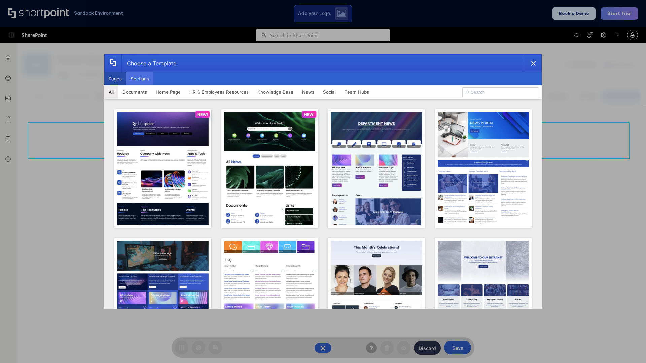 This screenshot has width=646, height=363. Describe the element at coordinates (323, 182) in the screenshot. I see `div: template selector` at that location.